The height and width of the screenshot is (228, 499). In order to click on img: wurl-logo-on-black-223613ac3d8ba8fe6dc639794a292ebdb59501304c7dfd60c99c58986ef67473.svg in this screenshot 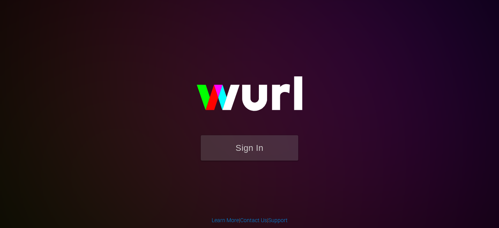, I will do `click(249, 97)`.